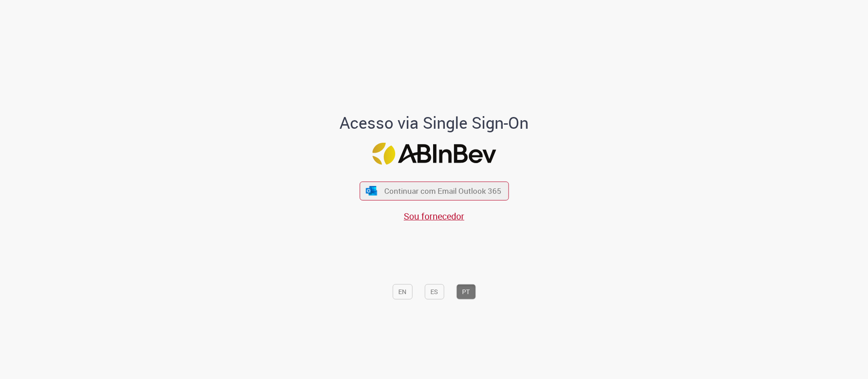 This screenshot has width=868, height=379. I want to click on img: ícone Azure/Microsoft 360, so click(372, 190).